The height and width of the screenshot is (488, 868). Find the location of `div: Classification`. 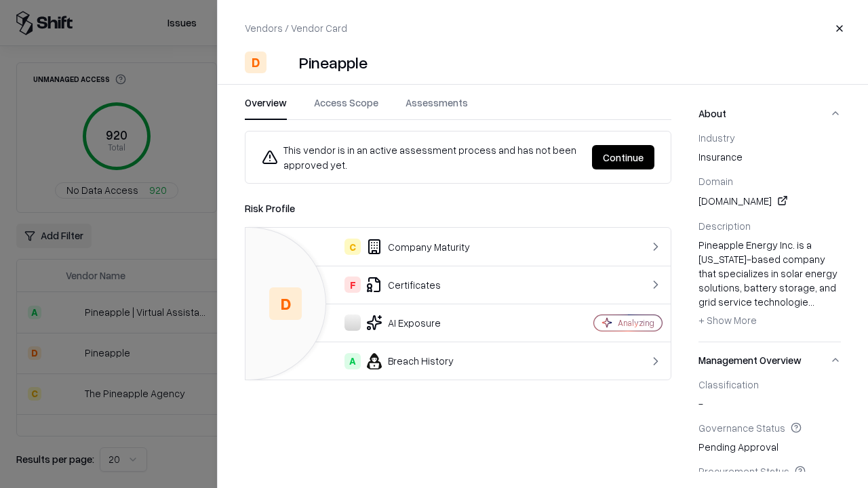

div: Classification is located at coordinates (770, 384).